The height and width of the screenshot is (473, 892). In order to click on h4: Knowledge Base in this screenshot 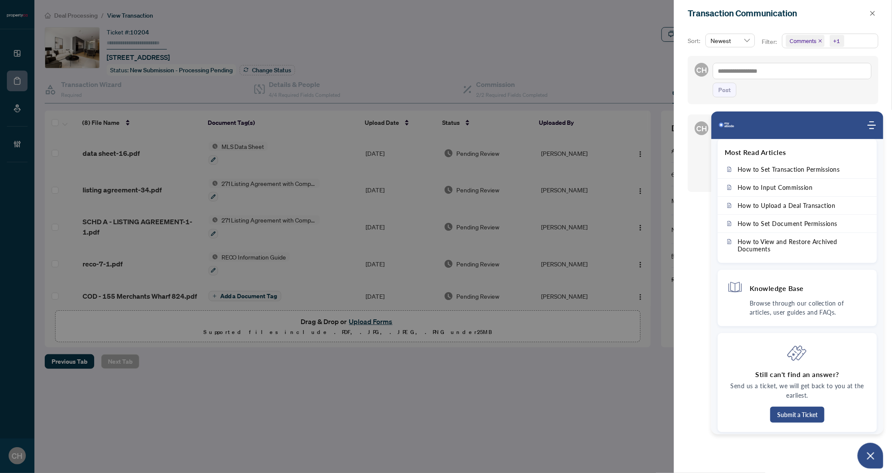, I will do `click(777, 288)`.